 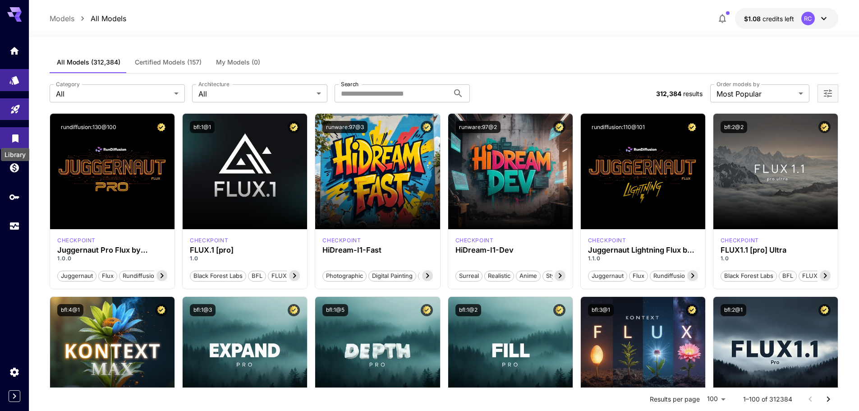 What do you see at coordinates (256, 94) in the screenshot?
I see `span: All` at bounding box center [256, 94].